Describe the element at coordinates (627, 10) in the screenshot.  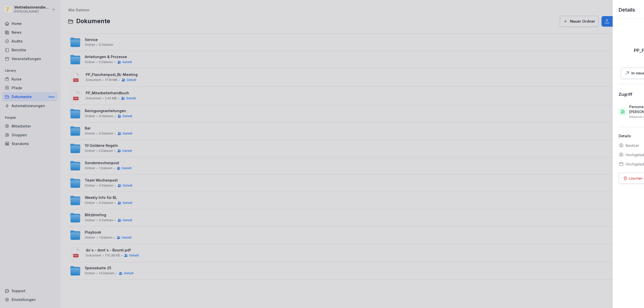
I see `p: Details` at that location.